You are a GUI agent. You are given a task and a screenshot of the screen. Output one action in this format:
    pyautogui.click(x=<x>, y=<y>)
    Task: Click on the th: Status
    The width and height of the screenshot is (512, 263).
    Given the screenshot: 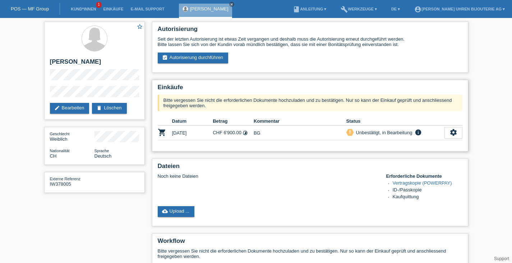 What is the action you would take?
    pyautogui.click(x=395, y=121)
    